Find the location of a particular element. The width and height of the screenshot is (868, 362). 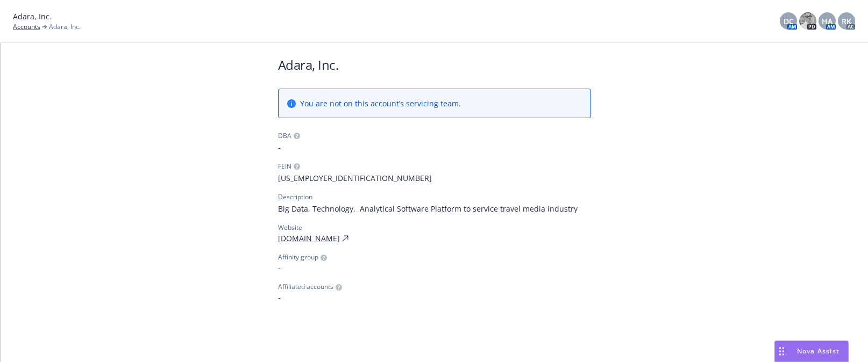

button: Nova Assist is located at coordinates (812, 352).